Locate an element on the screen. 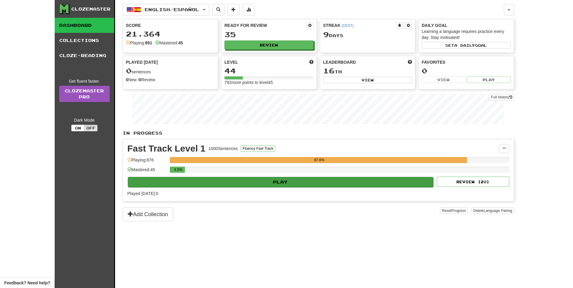 This screenshot has height=288, width=573. div: th is located at coordinates (368, 71).